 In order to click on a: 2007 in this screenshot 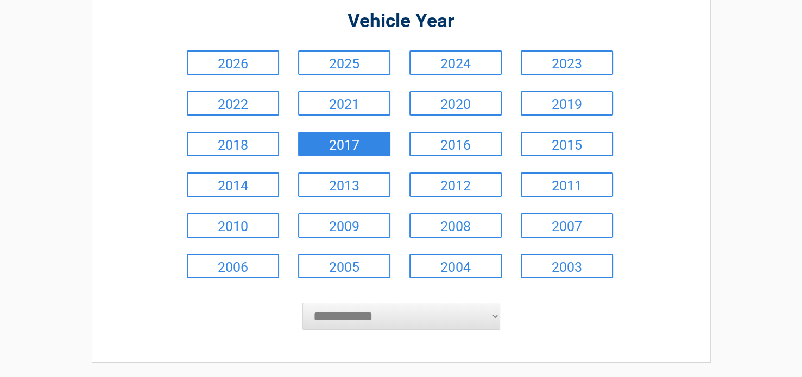, I will do `click(567, 225)`.